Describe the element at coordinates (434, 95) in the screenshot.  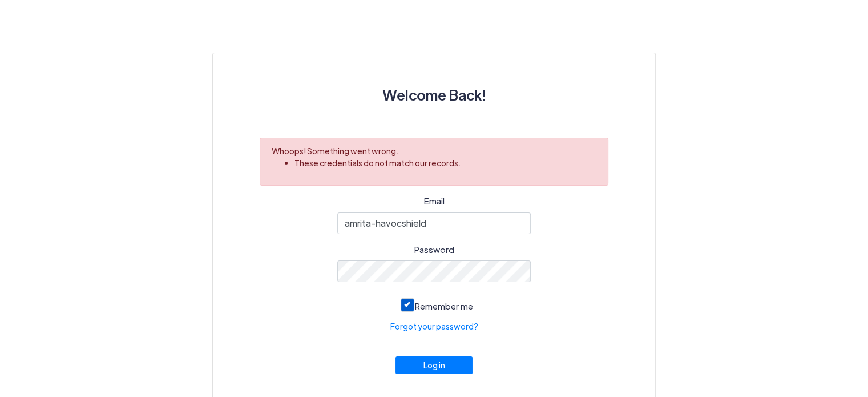
I see `h3: Welcome Back!` at that location.